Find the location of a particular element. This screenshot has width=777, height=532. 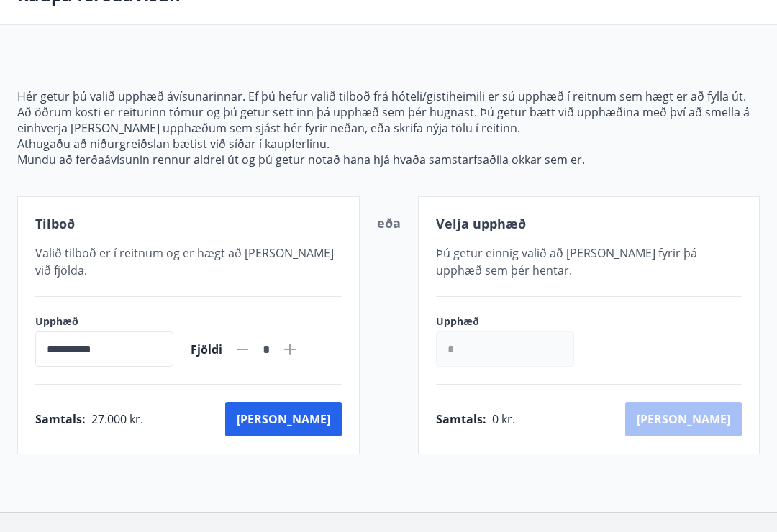

span: Velja upphæð is located at coordinates (480, 224).